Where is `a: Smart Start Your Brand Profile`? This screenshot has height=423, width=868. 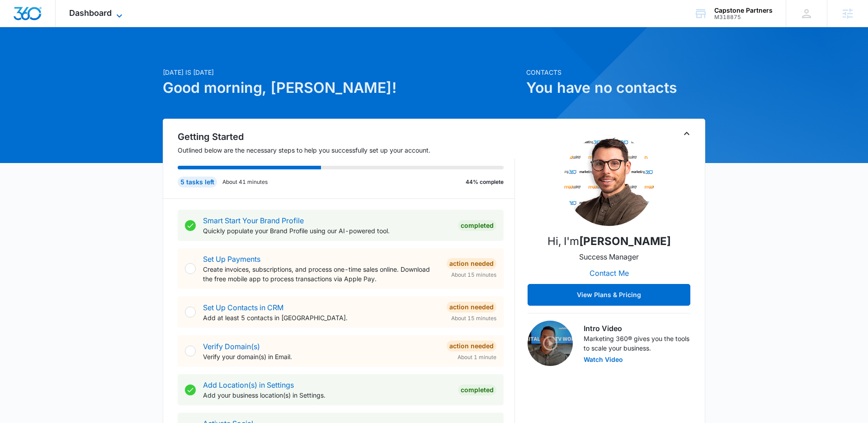 a: Smart Start Your Brand Profile is located at coordinates (254, 220).